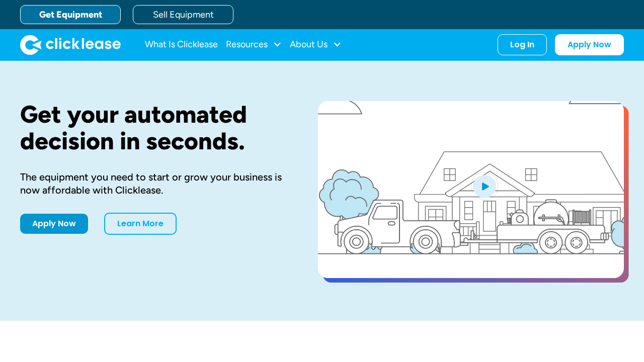 This screenshot has width=644, height=362. Describe the element at coordinates (523, 45) in the screenshot. I see `div: Log In` at that location.